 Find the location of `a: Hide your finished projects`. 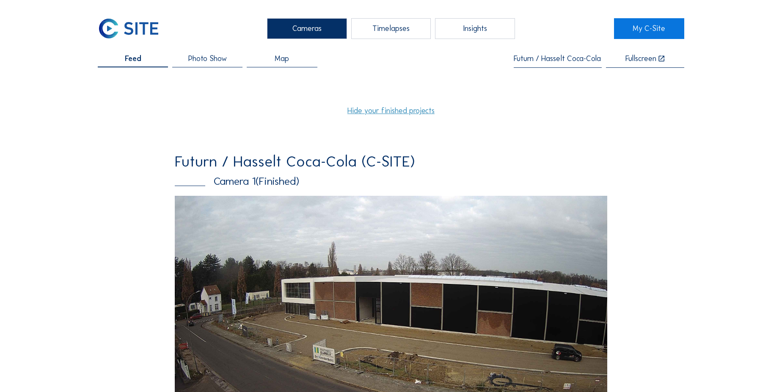

a: Hide your finished projects is located at coordinates (391, 111).